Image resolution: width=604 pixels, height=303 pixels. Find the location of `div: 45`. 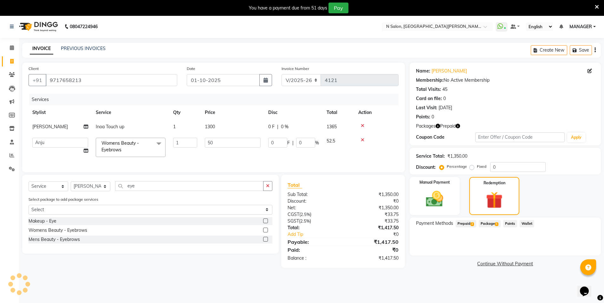

div: 45 is located at coordinates (445, 89).